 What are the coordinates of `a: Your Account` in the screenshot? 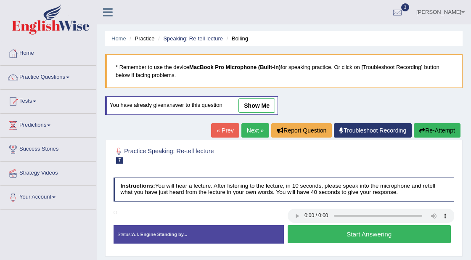 It's located at (48, 196).